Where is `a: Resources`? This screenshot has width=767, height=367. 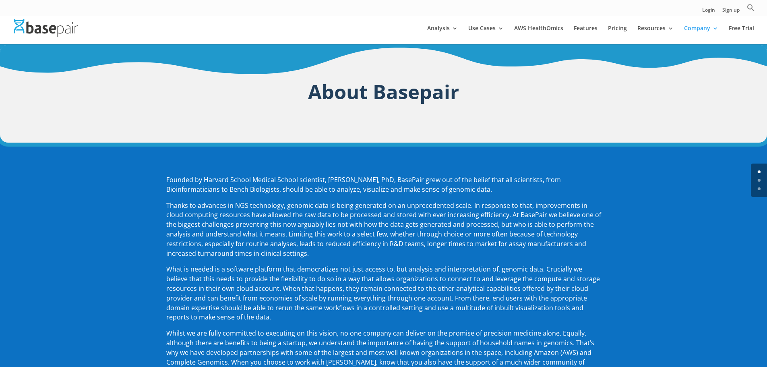 a: Resources is located at coordinates (656, 35).